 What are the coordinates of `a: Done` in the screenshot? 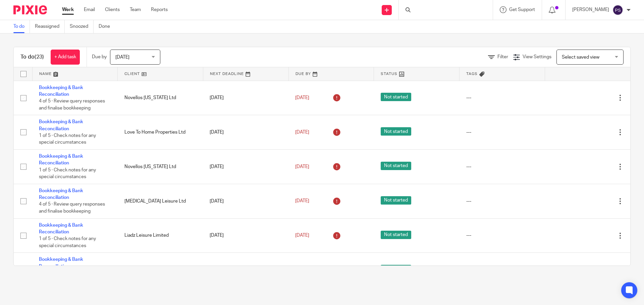 It's located at (107, 26).